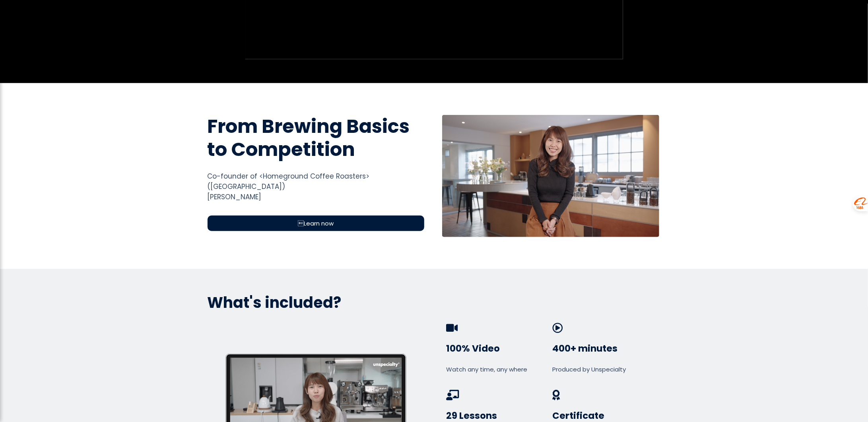 The height and width of the screenshot is (422, 868). Describe the element at coordinates (497, 416) in the screenshot. I see `h3: 29 Lessons` at that location.